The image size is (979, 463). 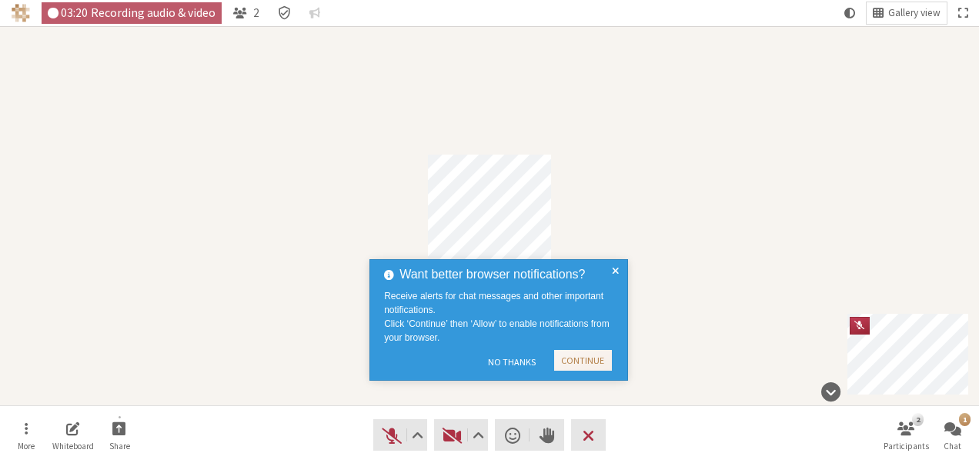 I want to click on button: Change layout, so click(x=906, y=13).